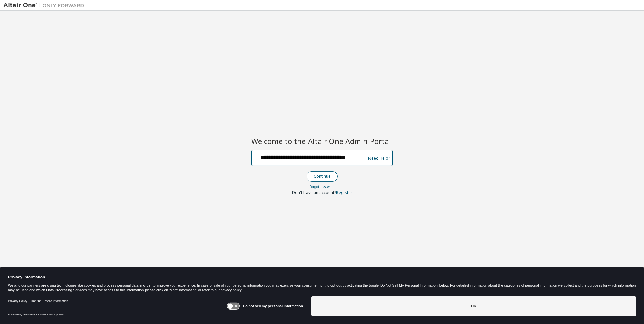  Describe the element at coordinates (379, 158) in the screenshot. I see `a: Need Help?` at that location.